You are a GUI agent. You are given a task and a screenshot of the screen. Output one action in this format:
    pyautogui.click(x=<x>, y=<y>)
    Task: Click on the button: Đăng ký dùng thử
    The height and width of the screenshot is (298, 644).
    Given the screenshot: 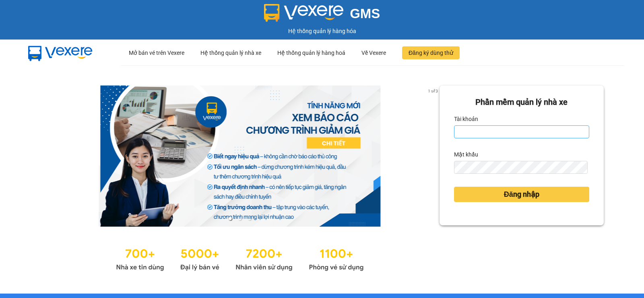 What is the action you would take?
    pyautogui.click(x=431, y=53)
    